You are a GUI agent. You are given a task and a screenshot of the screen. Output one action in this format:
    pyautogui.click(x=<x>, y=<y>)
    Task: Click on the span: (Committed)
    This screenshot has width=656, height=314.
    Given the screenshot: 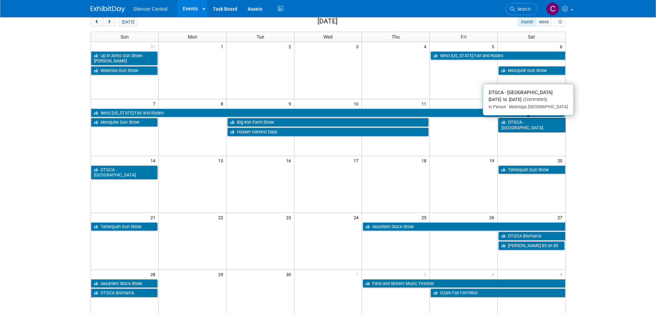 What is the action you would take?
    pyautogui.click(x=534, y=99)
    